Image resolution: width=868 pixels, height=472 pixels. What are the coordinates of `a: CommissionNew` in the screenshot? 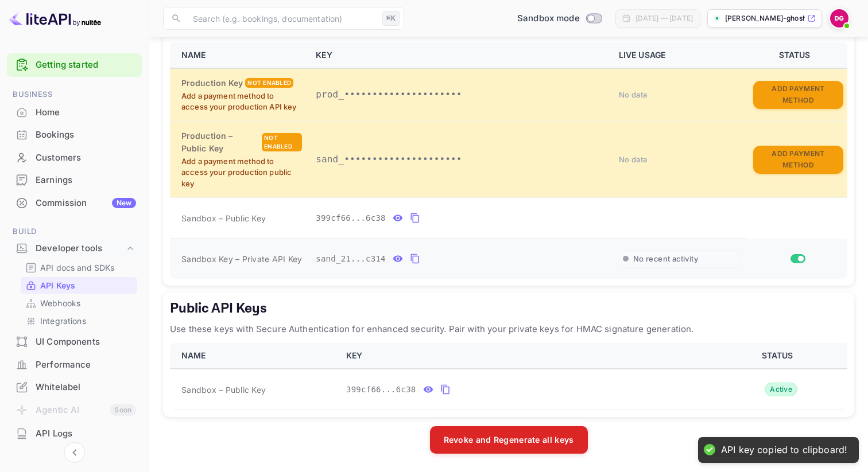 It's located at (74, 203).